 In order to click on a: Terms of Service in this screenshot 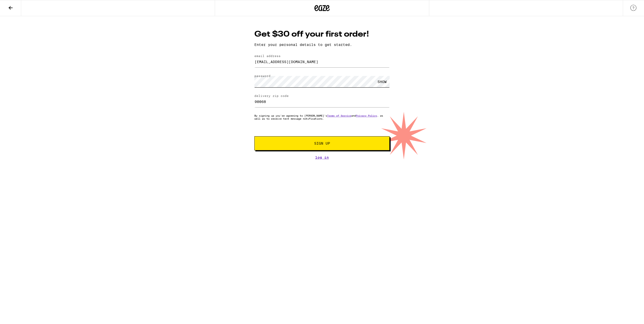, I will do `click(339, 115)`.